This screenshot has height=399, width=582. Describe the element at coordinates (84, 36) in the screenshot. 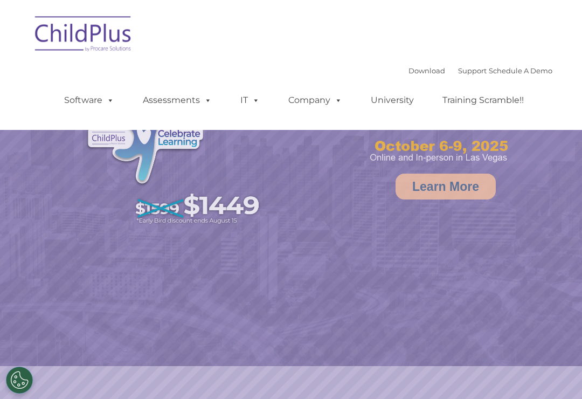

I see `img: ChildPlus by Procare Solutions` at that location.